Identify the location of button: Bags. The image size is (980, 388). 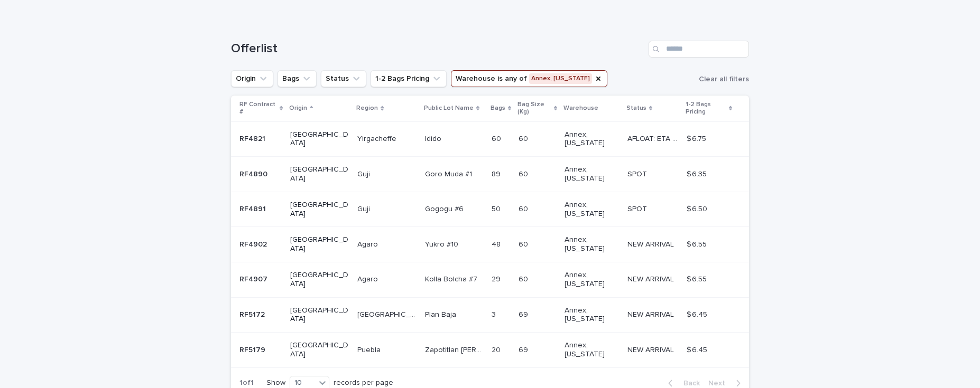
(297, 79).